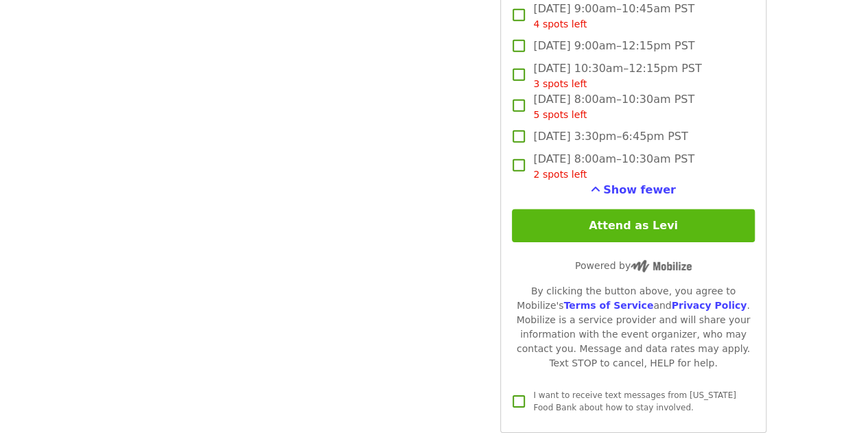  What do you see at coordinates (560, 83) in the screenshot?
I see `span: 3 spots left` at bounding box center [560, 83].